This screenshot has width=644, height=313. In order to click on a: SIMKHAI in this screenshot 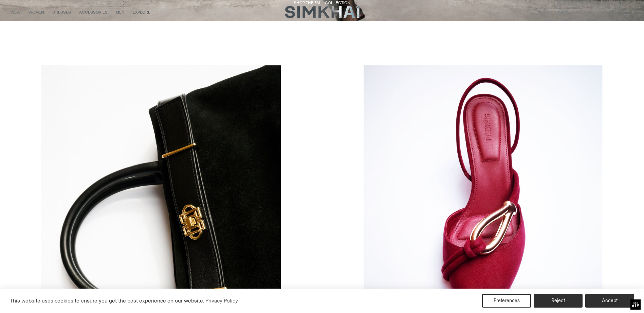, I will do `click(322, 12)`.